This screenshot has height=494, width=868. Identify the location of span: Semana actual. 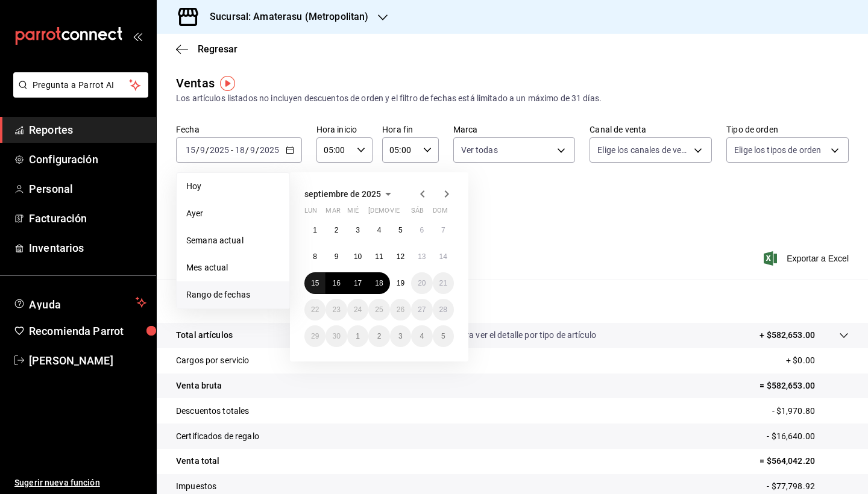
(233, 240).